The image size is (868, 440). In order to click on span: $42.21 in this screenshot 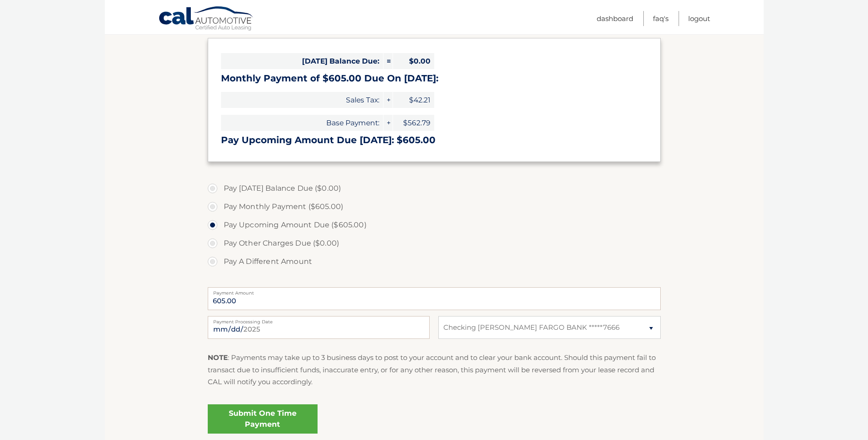, I will do `click(413, 100)`.